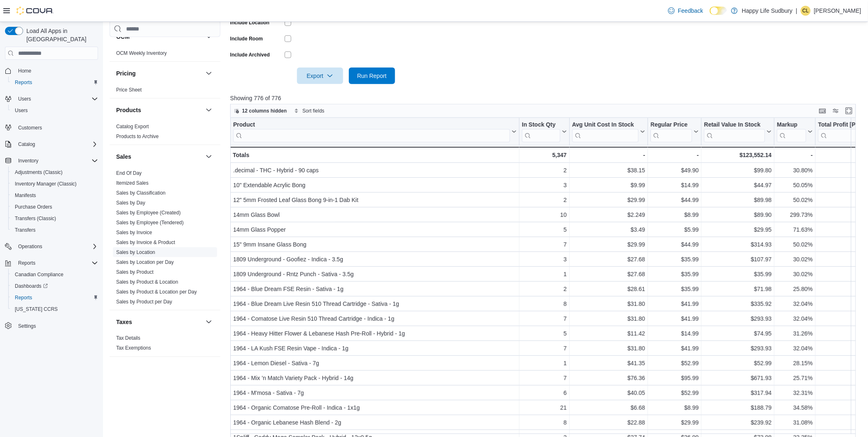 The height and width of the screenshot is (437, 868). I want to click on div: .decimal - THC - Hybrid - 90 caps, so click(375, 170).